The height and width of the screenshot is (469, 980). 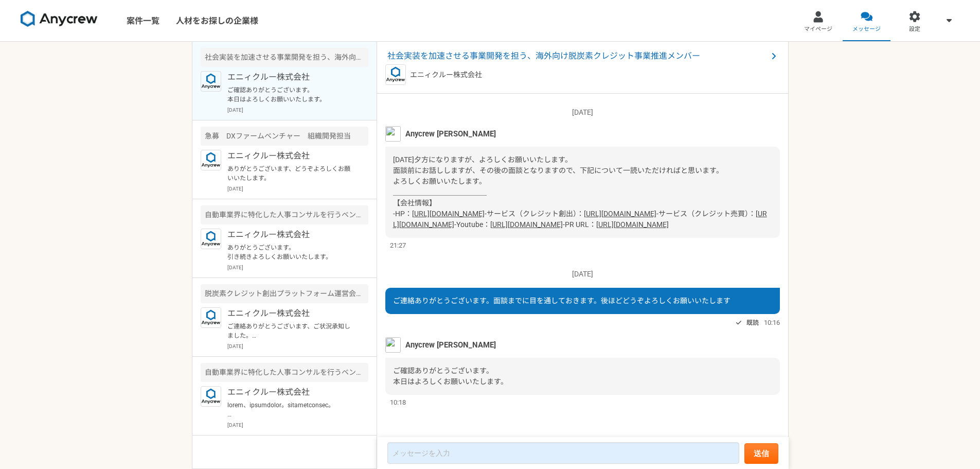 I want to click on div: 脱炭素クレジット創出プラットフォーム運営会社での事業推進を行う方を募集, so click(x=285, y=294).